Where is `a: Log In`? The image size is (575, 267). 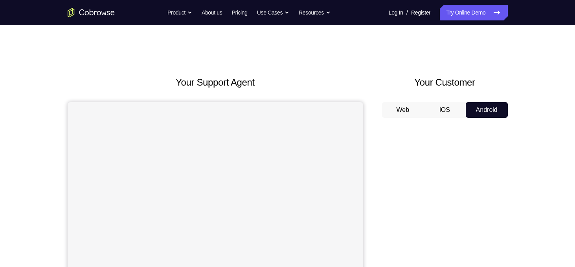 a: Log In is located at coordinates (395, 13).